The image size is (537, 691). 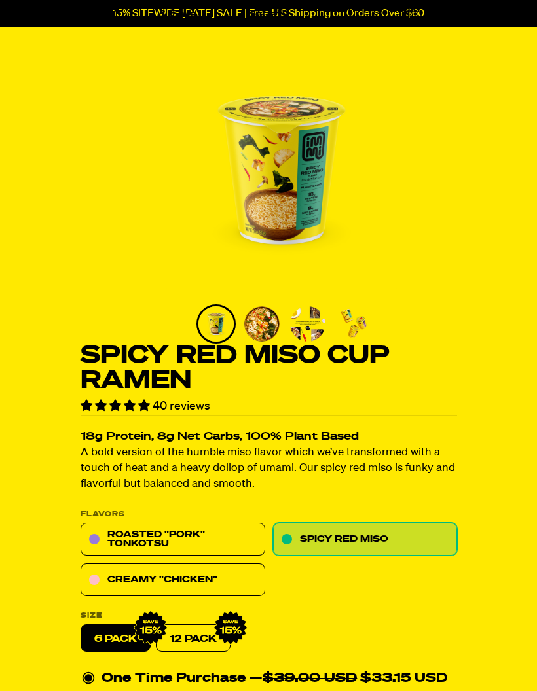 What do you see at coordinates (216, 324) in the screenshot?
I see `li: Go to slide 1` at bounding box center [216, 324].